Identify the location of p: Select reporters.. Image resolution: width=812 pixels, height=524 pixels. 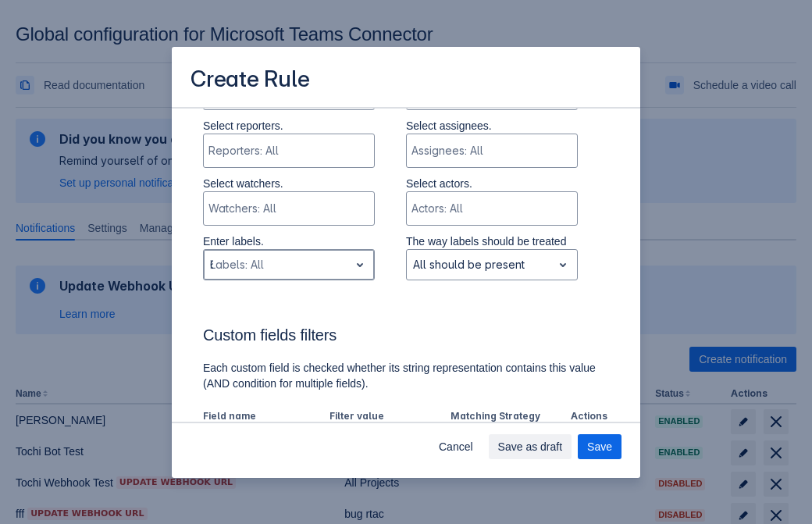
(289, 126).